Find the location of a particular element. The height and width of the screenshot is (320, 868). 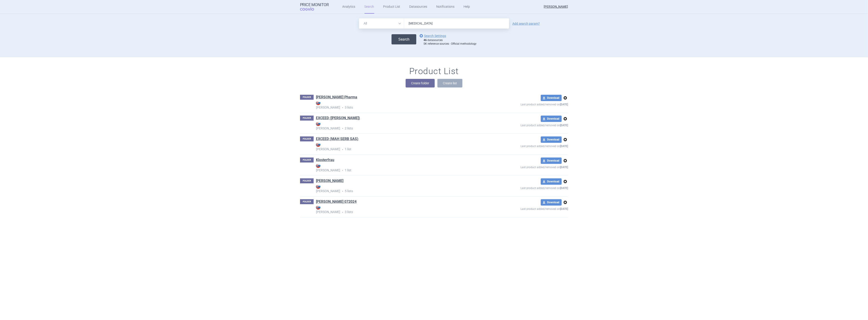

h1: Pierre Fabre 072024 is located at coordinates (336, 203).